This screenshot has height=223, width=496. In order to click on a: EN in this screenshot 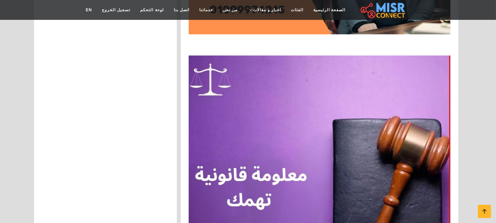, I will do `click(89, 10)`.